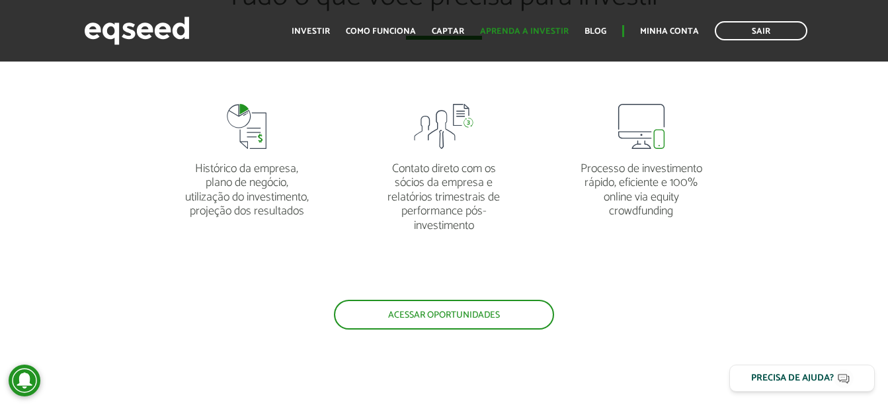 Image resolution: width=888 pixels, height=405 pixels. What do you see at coordinates (381, 31) in the screenshot?
I see `a: Como funciona` at bounding box center [381, 31].